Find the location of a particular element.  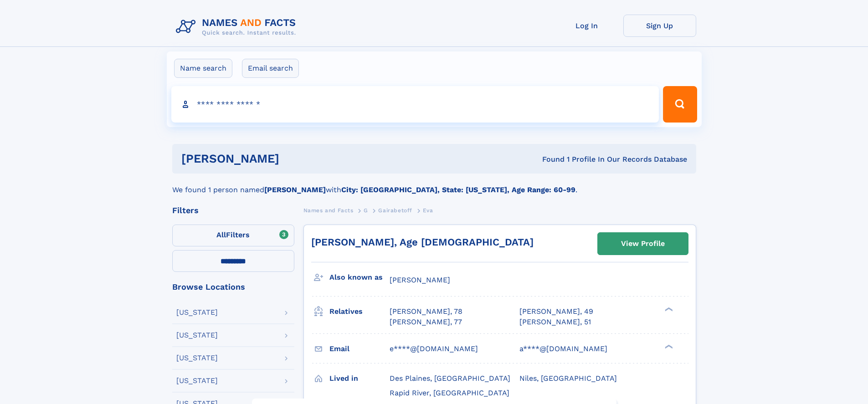

a: Sign Up is located at coordinates (660, 25).